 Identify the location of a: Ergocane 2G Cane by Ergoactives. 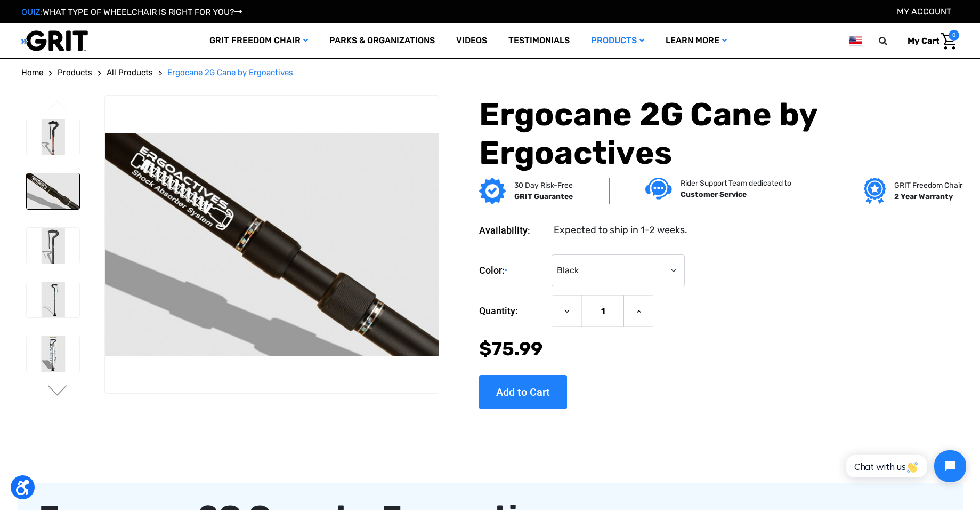
(230, 73).